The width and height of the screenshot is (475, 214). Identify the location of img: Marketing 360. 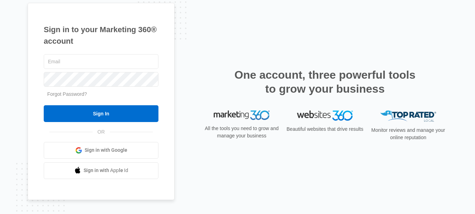
(242, 116).